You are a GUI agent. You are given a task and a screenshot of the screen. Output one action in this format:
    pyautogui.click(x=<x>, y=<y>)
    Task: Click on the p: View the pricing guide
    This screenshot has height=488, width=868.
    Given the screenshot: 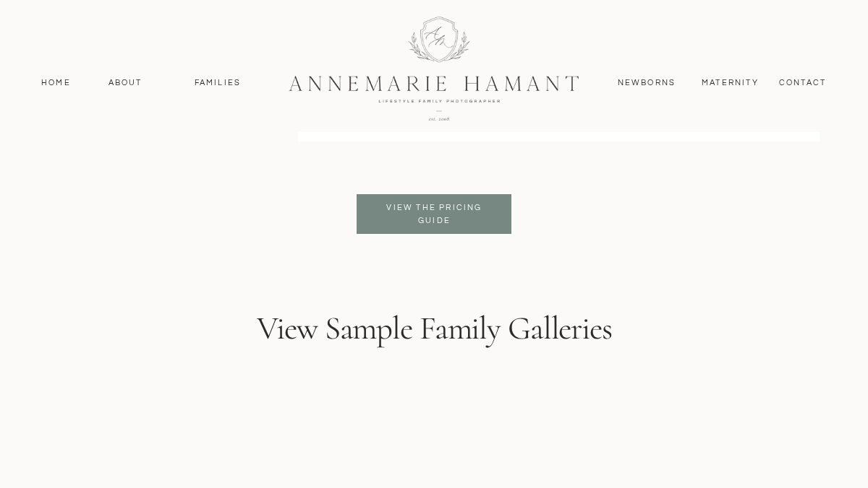 What is the action you would take?
    pyautogui.click(x=434, y=215)
    